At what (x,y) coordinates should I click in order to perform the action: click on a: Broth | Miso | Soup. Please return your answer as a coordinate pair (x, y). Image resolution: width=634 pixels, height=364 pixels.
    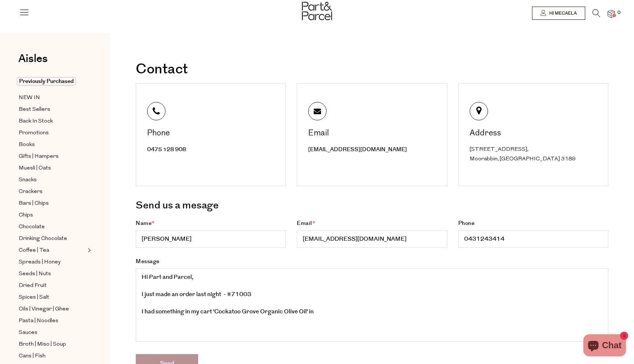
    Looking at the image, I should click on (52, 344).